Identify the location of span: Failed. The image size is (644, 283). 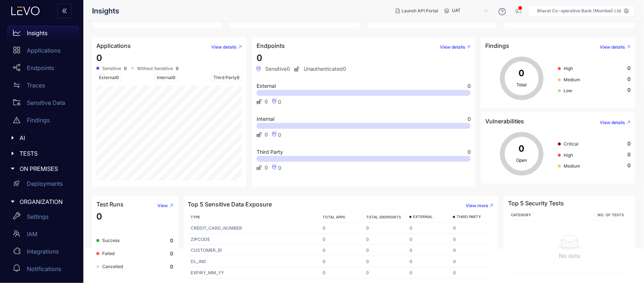
(109, 253).